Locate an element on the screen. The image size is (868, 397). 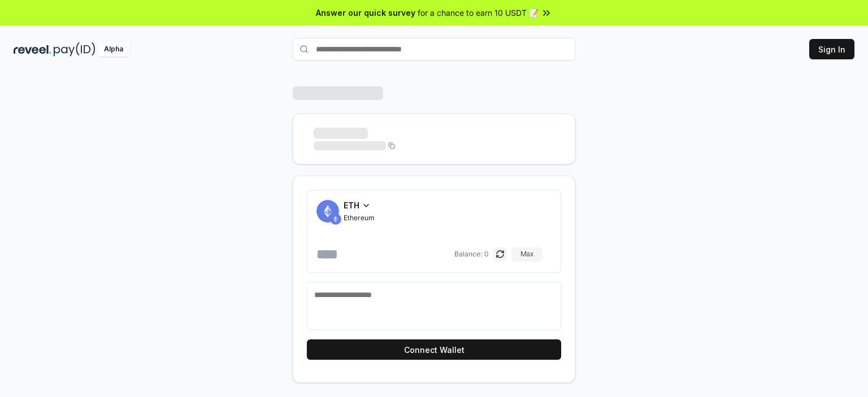
img: ETH.svg is located at coordinates (336, 219).